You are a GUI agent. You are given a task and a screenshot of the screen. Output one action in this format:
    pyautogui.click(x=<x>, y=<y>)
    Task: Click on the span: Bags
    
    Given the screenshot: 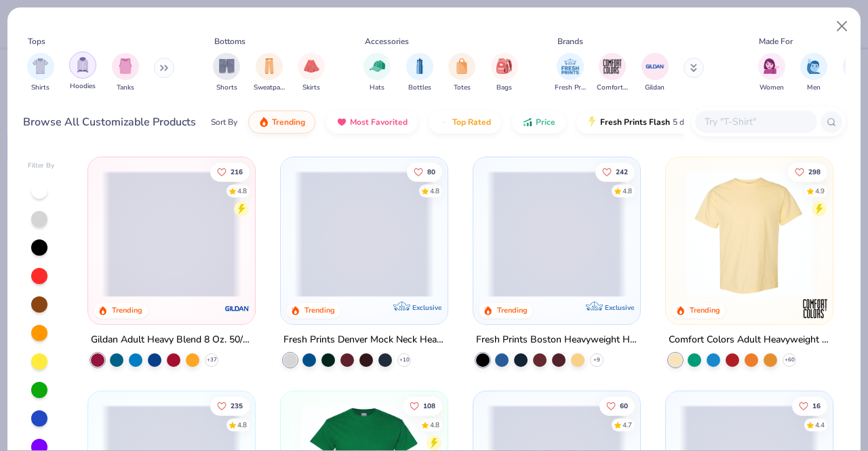 What is the action you would take?
    pyautogui.click(x=504, y=88)
    